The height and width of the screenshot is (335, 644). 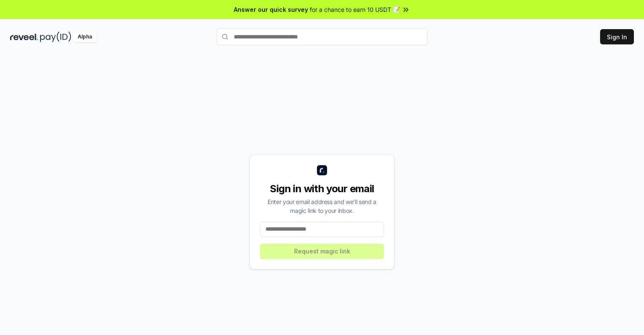 I want to click on div: Alpha, so click(x=85, y=37).